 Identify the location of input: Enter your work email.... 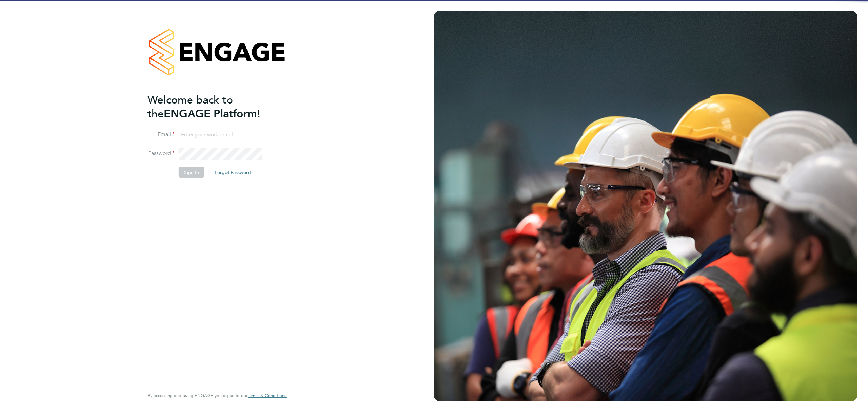
(221, 135).